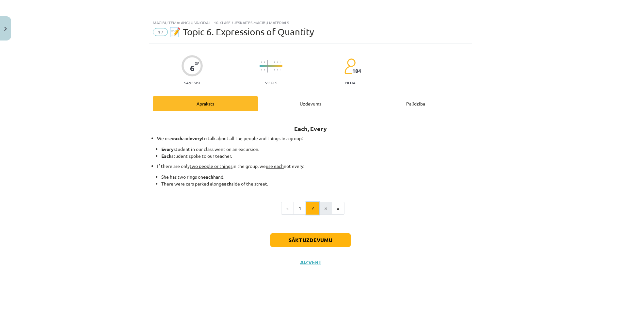 The height and width of the screenshot is (309, 621). I want to click on button: Aizvērt, so click(311, 262).